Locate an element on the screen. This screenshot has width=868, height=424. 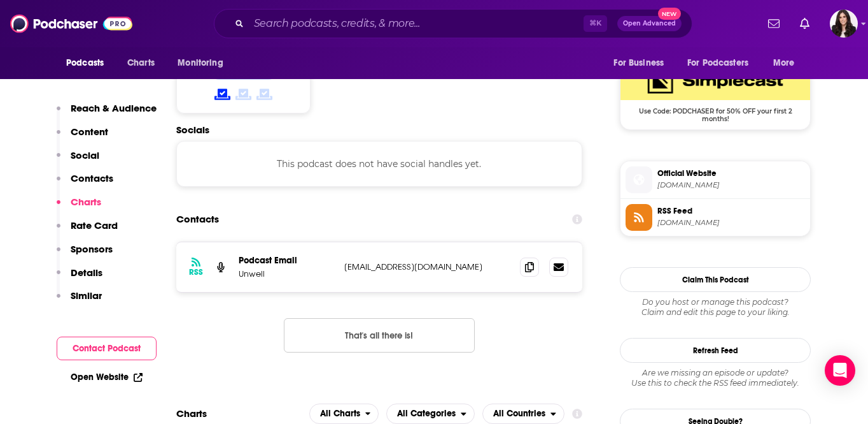
p: Charts is located at coordinates (85, 202).